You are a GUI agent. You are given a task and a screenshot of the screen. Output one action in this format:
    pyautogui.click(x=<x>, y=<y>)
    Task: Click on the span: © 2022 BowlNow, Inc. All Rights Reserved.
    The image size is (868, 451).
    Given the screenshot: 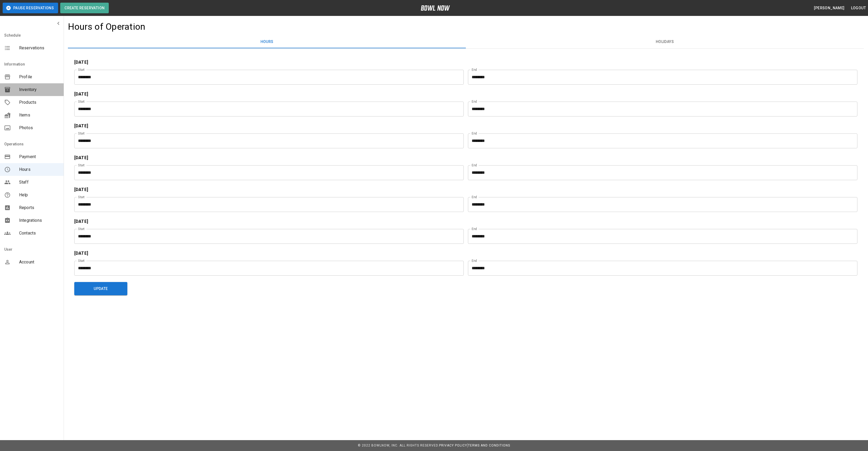 What is the action you would take?
    pyautogui.click(x=398, y=445)
    